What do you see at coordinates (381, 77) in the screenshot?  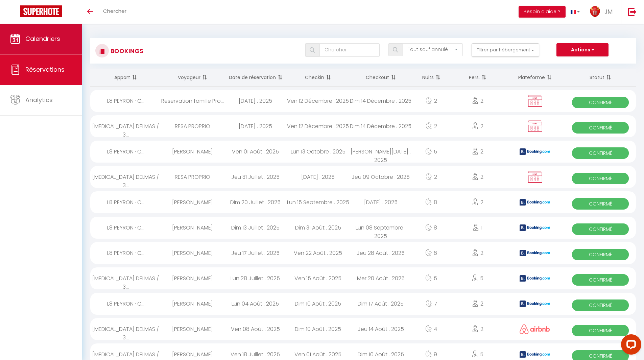 I see `th: Sort by checkout` at bounding box center [381, 77].